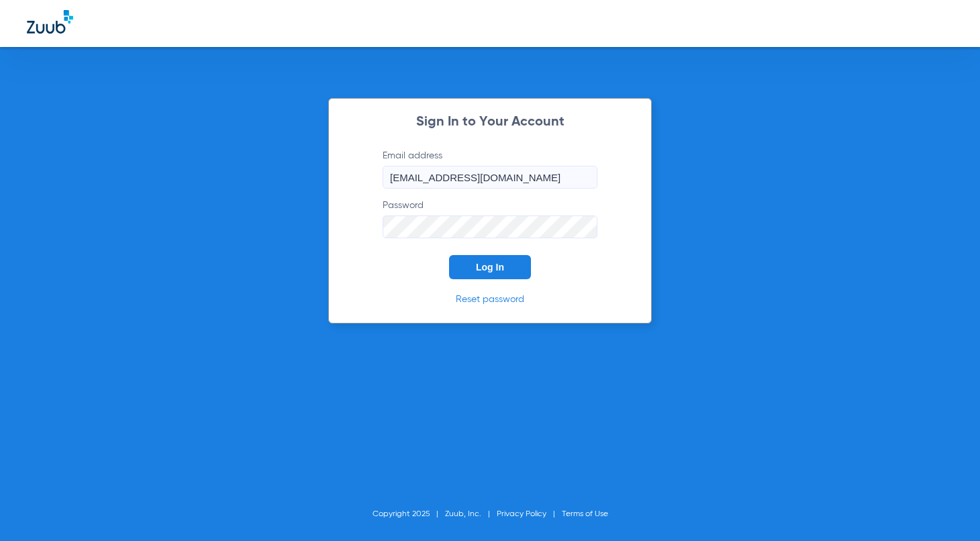  I want to click on li: Copyright 2025, so click(409, 514).